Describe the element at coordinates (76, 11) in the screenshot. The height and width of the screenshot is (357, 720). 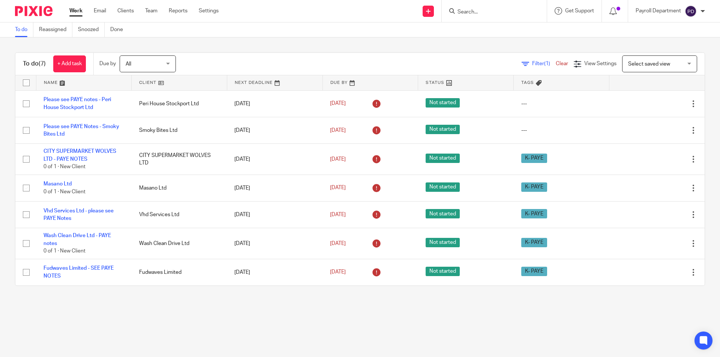
I see `a: Work` at that location.